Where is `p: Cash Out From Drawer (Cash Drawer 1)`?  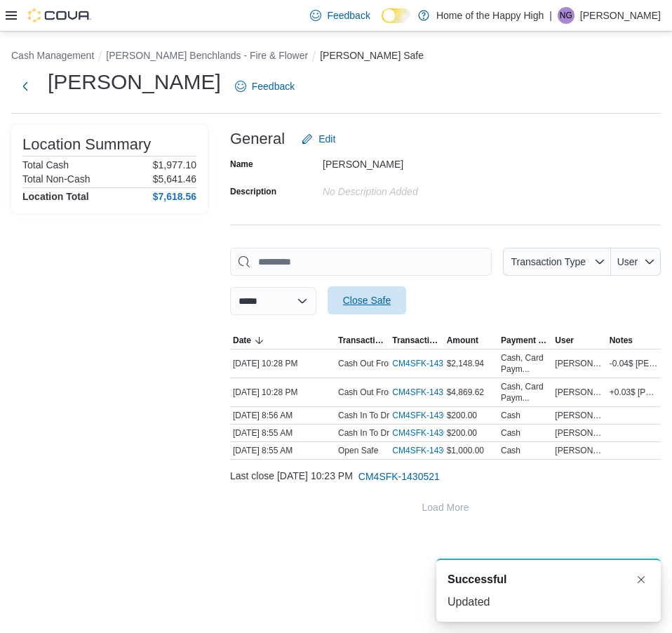 p: Cash Out From Drawer (Cash Drawer 1) is located at coordinates (413, 392).